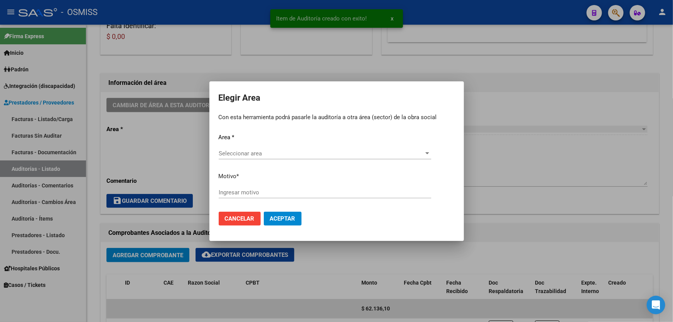  What do you see at coordinates (337, 176) in the screenshot?
I see `p: Motivo` at bounding box center [337, 176].